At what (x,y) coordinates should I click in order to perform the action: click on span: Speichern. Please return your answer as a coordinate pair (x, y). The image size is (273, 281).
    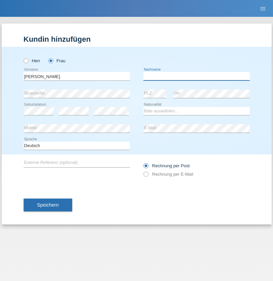
    Looking at the image, I should click on (48, 205).